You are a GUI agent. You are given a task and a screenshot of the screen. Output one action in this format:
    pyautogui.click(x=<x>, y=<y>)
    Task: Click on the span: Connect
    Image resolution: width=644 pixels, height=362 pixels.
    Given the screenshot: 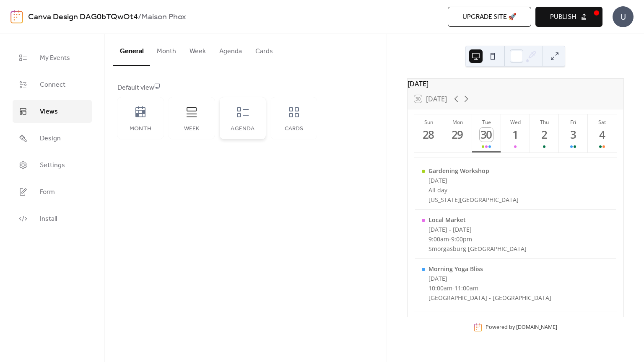 What is the action you would take?
    pyautogui.click(x=52, y=85)
    